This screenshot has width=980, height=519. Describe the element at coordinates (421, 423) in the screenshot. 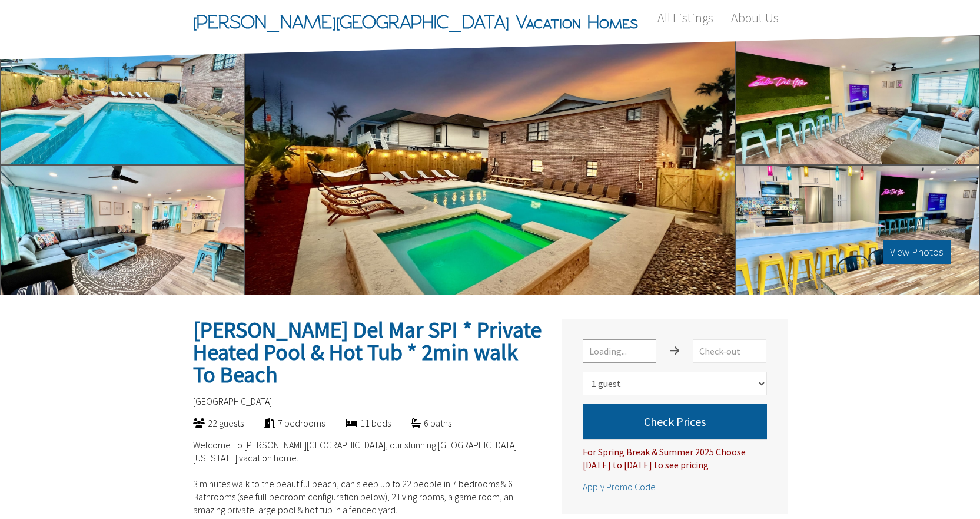

I see `div: 6 baths` at that location.